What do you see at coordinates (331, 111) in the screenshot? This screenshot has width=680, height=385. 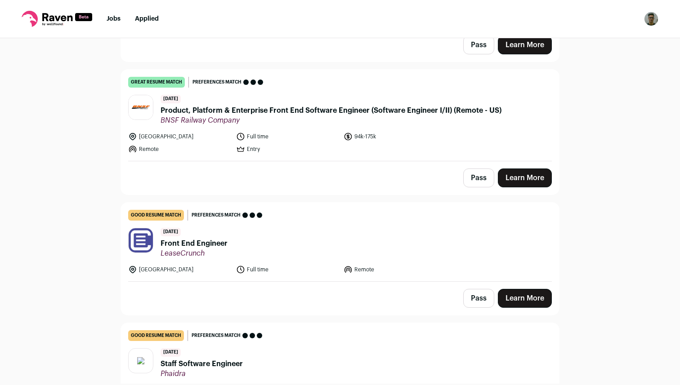 I see `span: Product, Platform & Enterprise Front End Software Engineer (Software Engineer I/II) (Remote - US)` at bounding box center [331, 111].